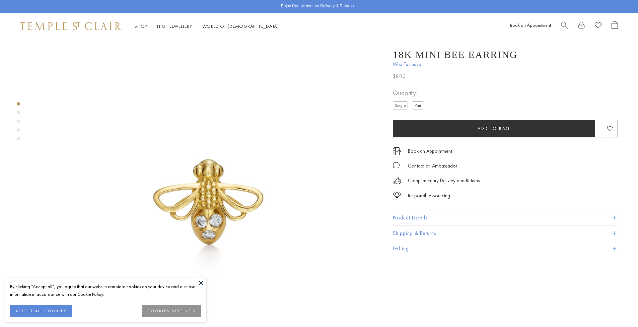 The image size is (638, 327). Describe the element at coordinates (505, 248) in the screenshot. I see `button: Gifting` at that location.